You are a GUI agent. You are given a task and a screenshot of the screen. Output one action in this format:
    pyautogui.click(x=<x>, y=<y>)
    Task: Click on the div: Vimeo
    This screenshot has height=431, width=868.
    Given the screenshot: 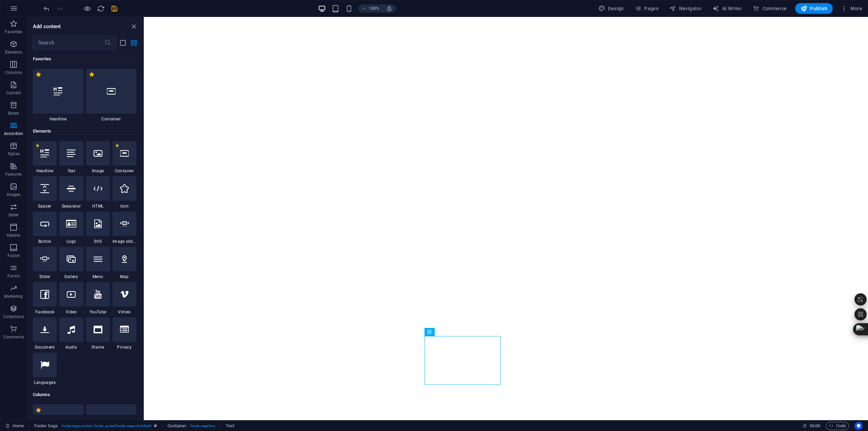 What is the action you would take?
    pyautogui.click(x=125, y=298)
    